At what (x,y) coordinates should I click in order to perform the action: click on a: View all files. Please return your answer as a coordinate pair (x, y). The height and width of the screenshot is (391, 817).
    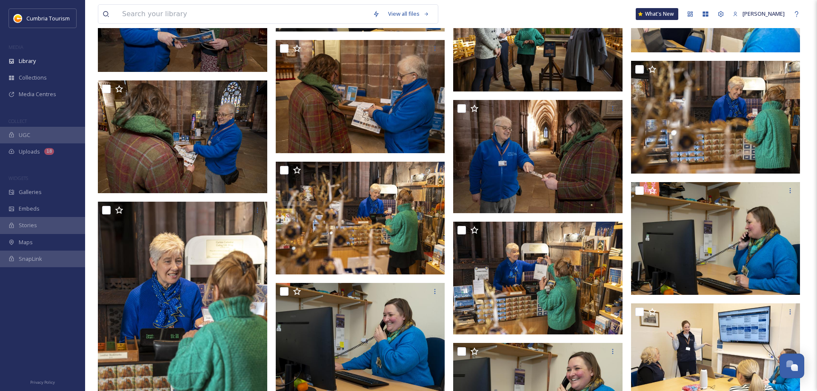
    Looking at the image, I should click on (409, 14).